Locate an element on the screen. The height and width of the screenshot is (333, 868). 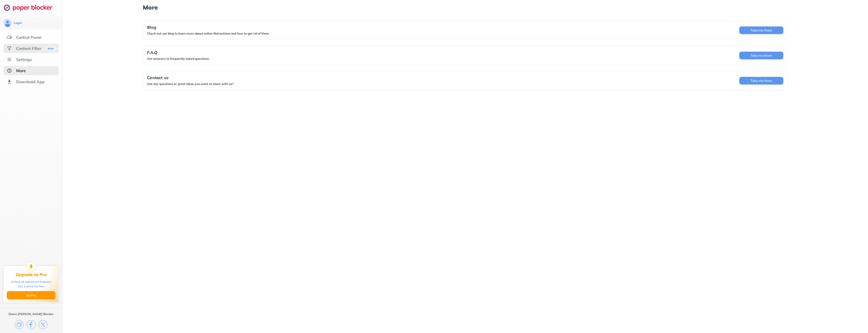
img: upgrade-to-pro.svg is located at coordinates (31, 266).